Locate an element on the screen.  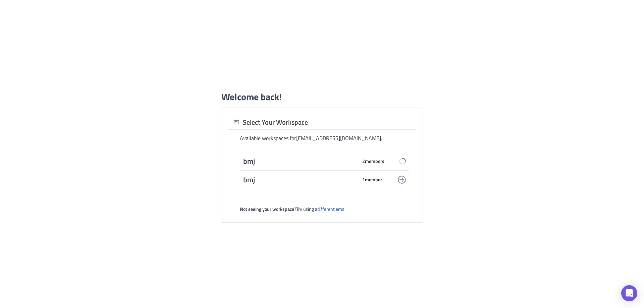
span: 2 member s is located at coordinates (373, 161).